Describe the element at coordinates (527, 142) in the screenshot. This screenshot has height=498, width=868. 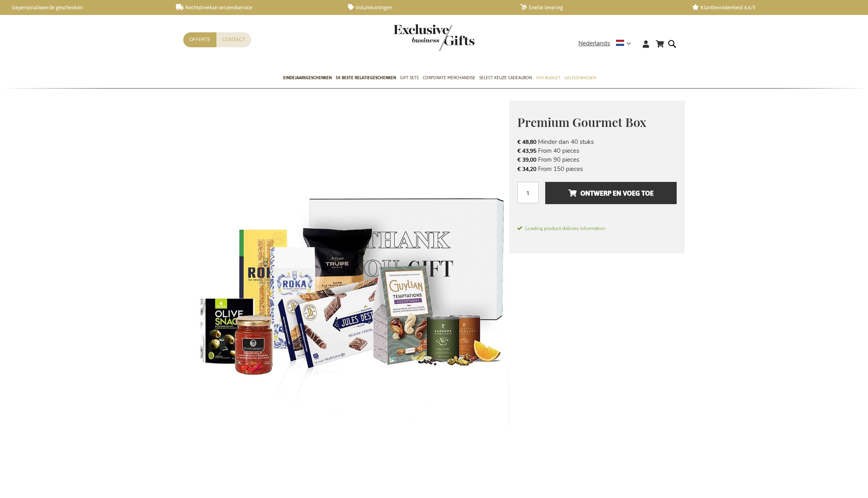
I see `span: € 48,80` at that location.